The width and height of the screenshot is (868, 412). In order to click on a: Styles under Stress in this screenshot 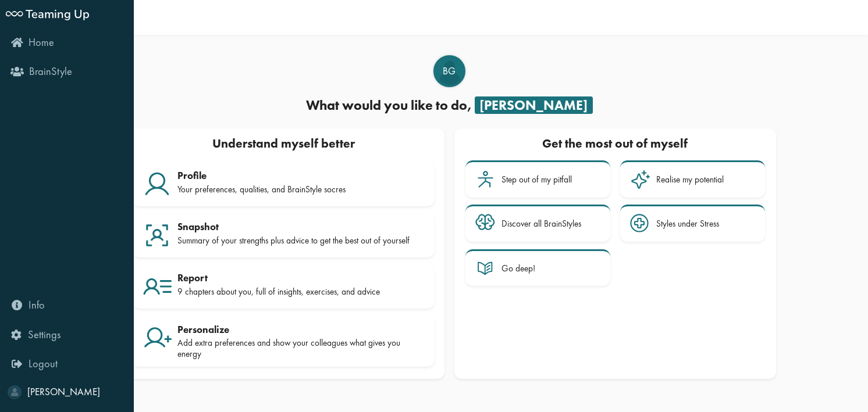, I will do `click(693, 223)`.